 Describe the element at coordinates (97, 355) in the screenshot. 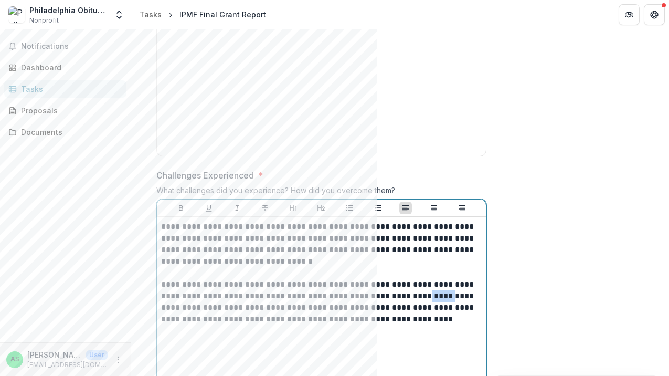

I see `p: User` at that location.